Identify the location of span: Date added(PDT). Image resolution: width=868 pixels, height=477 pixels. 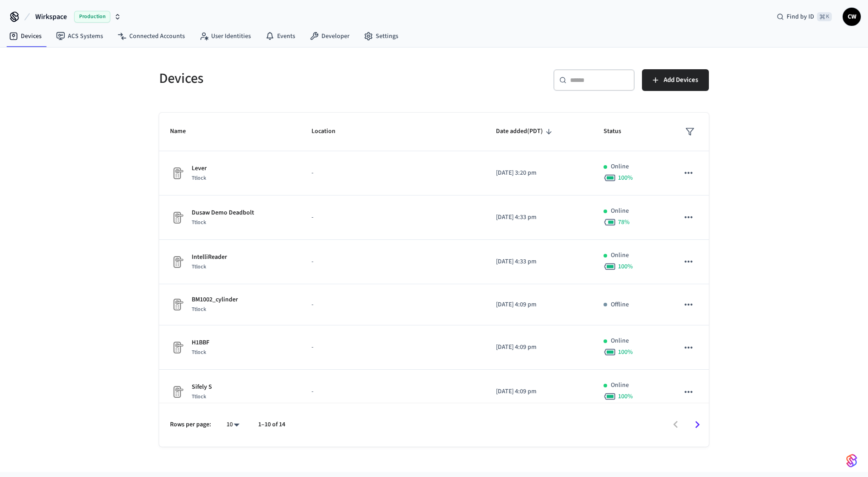
(525, 131).